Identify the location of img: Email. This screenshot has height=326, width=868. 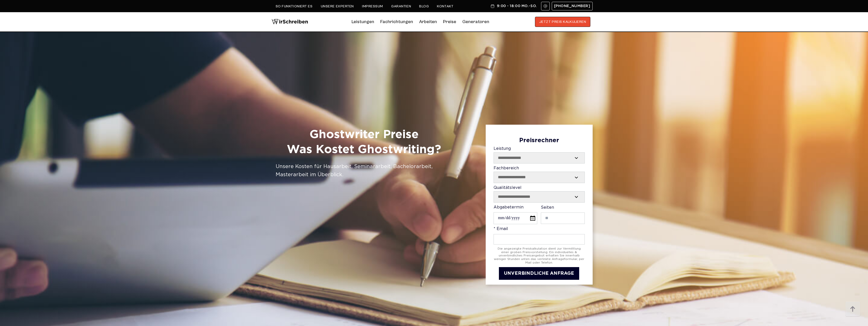
(545, 6).